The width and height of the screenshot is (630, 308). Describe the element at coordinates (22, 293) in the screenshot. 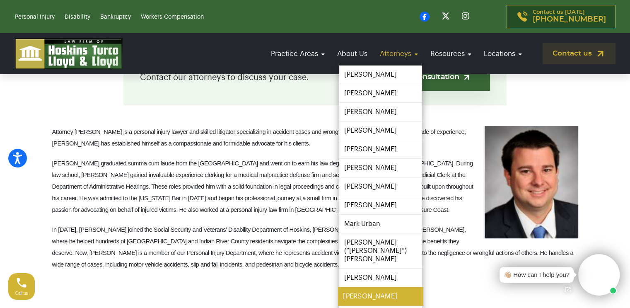

I see `span: Call us` at that location.